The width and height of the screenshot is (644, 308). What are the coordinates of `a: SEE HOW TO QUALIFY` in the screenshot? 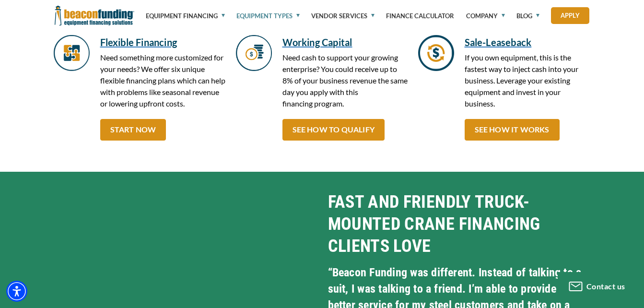 It's located at (334, 129).